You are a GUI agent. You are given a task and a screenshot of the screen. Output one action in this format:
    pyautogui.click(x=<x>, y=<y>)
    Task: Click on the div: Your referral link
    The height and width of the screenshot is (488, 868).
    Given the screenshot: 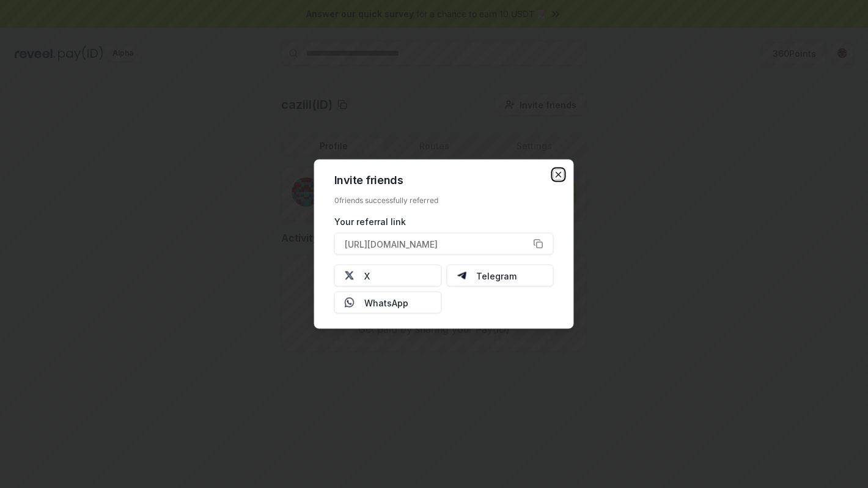 What is the action you would take?
    pyautogui.click(x=444, y=221)
    